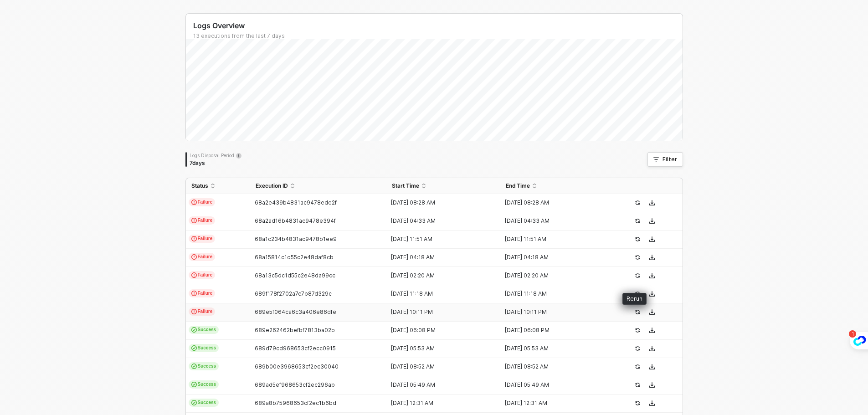 This screenshot has height=415, width=868. What do you see at coordinates (295, 221) in the screenshot?
I see `span: 68a2ad16b4831ac9478e394f` at bounding box center [295, 221].